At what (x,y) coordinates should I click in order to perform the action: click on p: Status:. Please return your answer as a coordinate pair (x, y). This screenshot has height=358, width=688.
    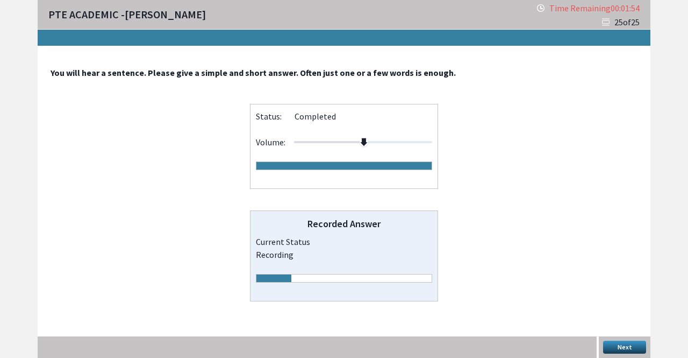
    Looking at the image, I should click on (269, 116).